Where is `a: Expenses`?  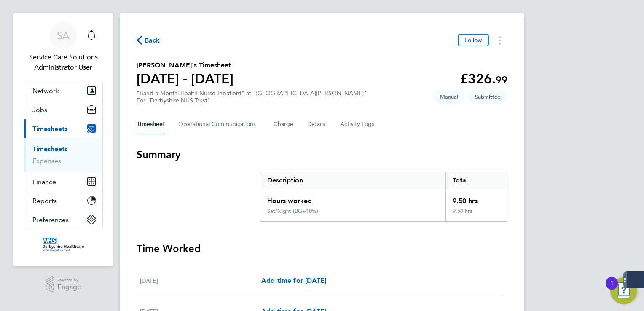
a: Expenses is located at coordinates (47, 161).